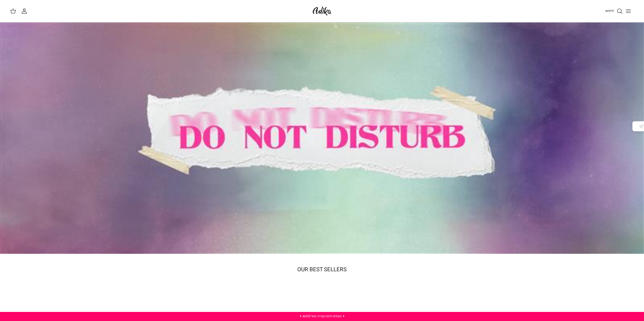  What do you see at coordinates (614, 11) in the screenshot?
I see `a: חיפוש` at bounding box center [614, 11].